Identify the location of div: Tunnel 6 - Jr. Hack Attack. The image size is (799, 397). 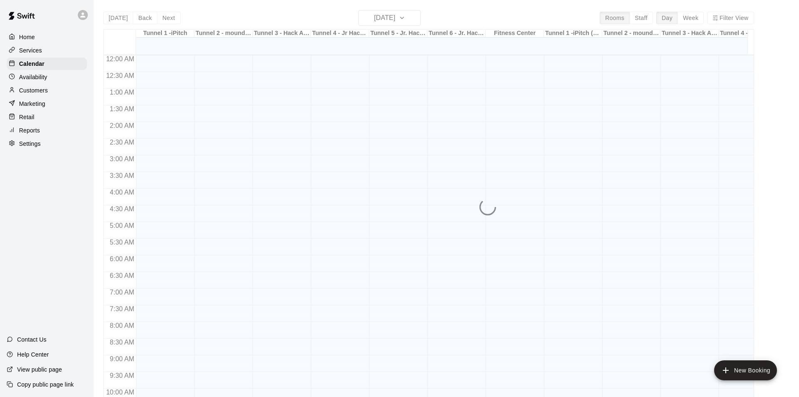
(457, 33).